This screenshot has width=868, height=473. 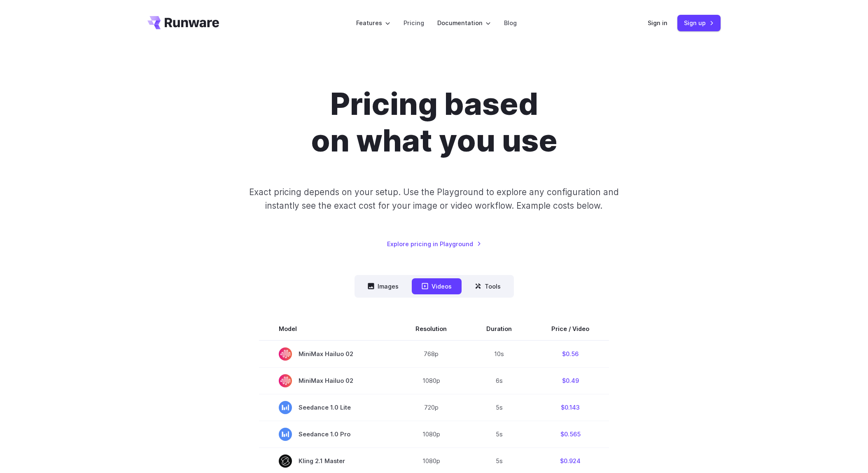 I want to click on p: Exact pricing depends on your setup. Use the Playground to explore any configuration and instantl..., so click(x=434, y=199).